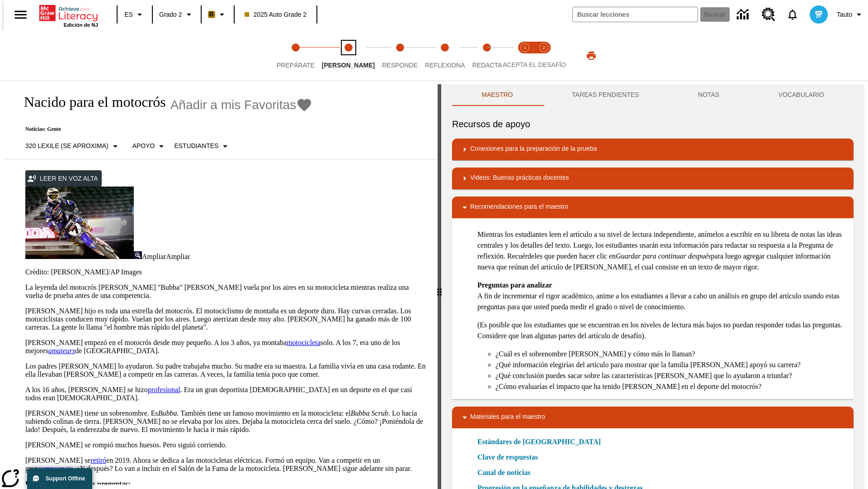  What do you see at coordinates (138, 255) in the screenshot?
I see `img: Ampliar` at bounding box center [138, 255].